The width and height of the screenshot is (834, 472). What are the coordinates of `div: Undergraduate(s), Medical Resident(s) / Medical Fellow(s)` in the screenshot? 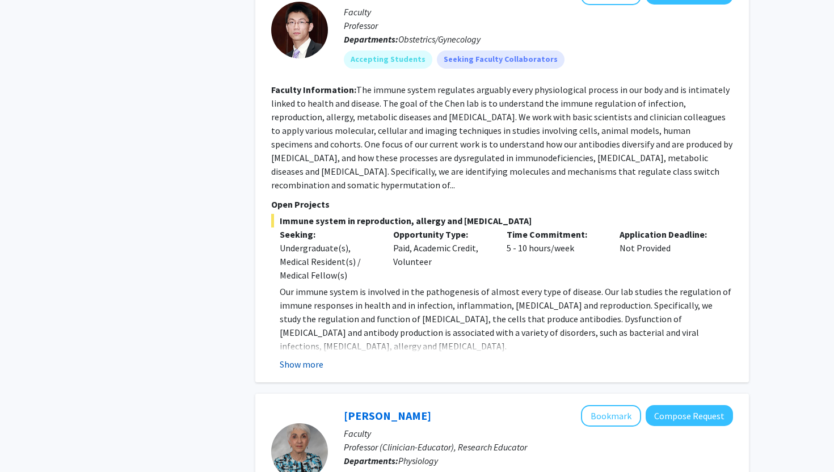 It's located at (328, 262).